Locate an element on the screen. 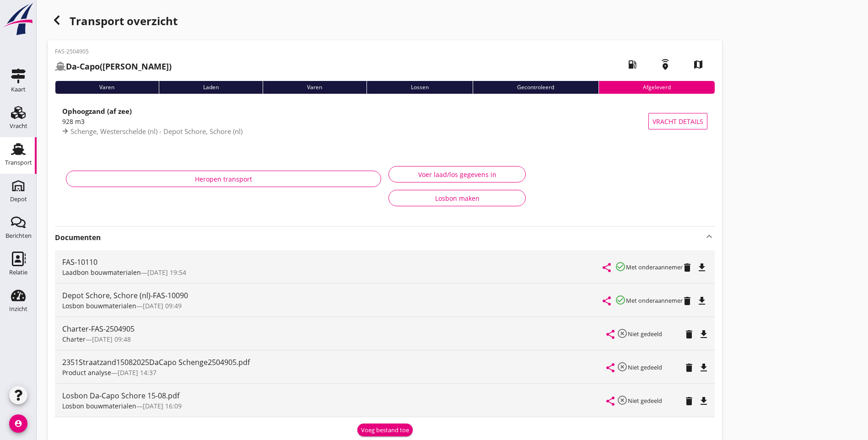 The height and width of the screenshot is (440, 868). div: Heropen transport is located at coordinates (223, 179).